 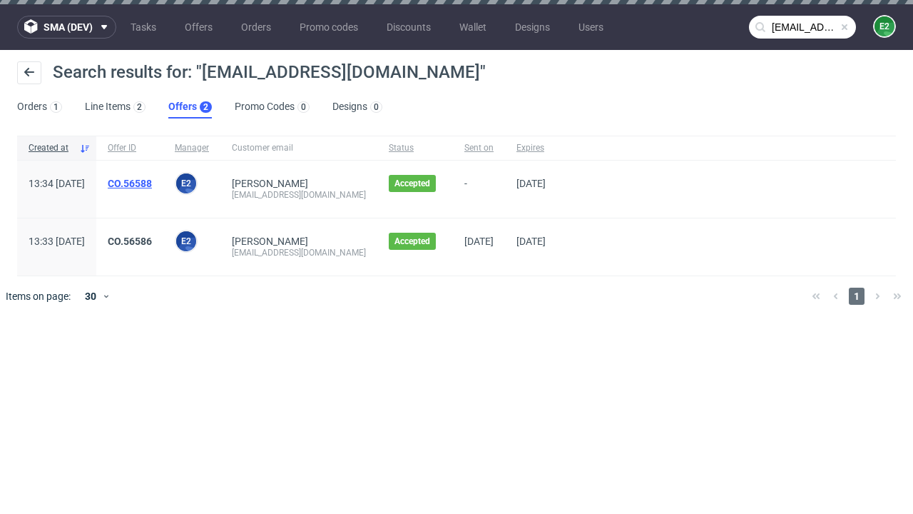 What do you see at coordinates (479, 148) in the screenshot?
I see `span: Sent on` at bounding box center [479, 148].